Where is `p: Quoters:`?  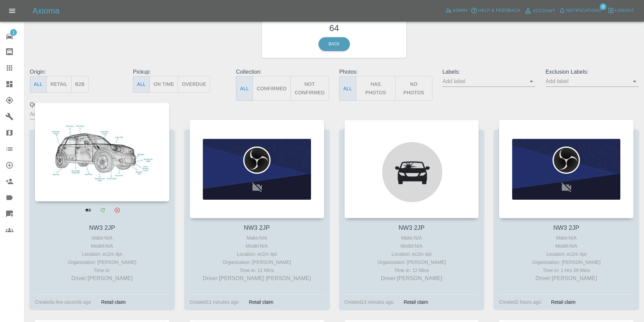 p: Quoters: is located at coordinates (76, 105).